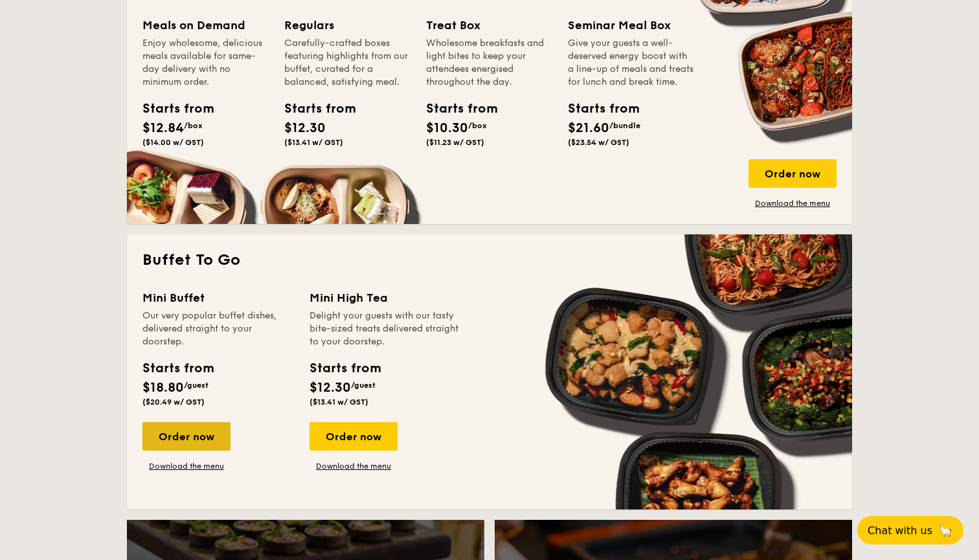 This screenshot has height=560, width=979. I want to click on span: /bundle, so click(625, 126).